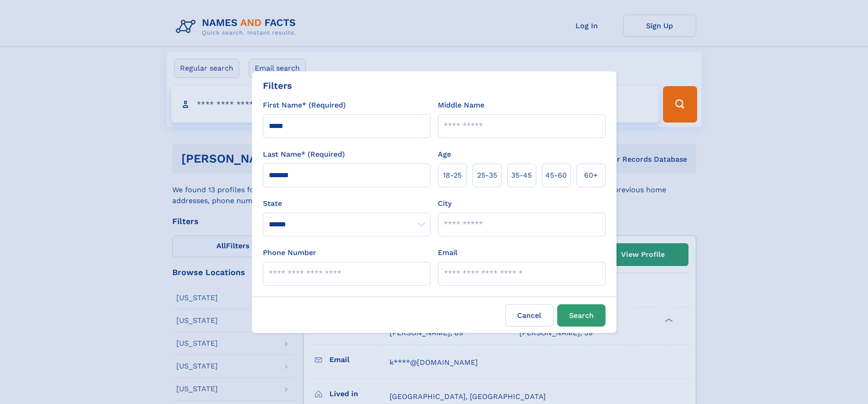 The width and height of the screenshot is (868, 404). I want to click on label: State, so click(347, 203).